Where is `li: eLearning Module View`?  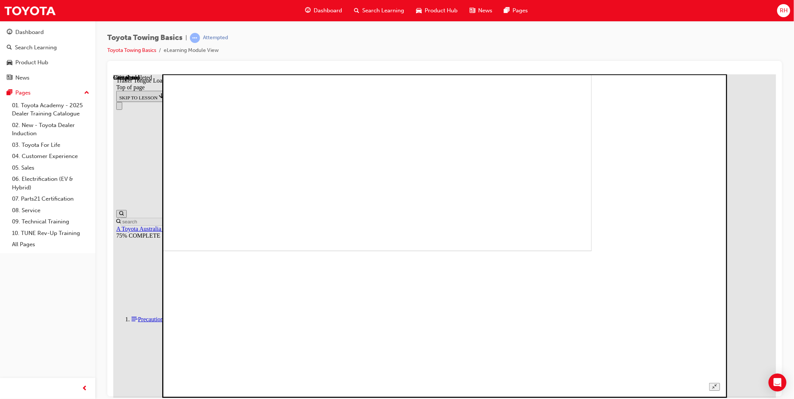 li: eLearning Module View is located at coordinates (191, 50).